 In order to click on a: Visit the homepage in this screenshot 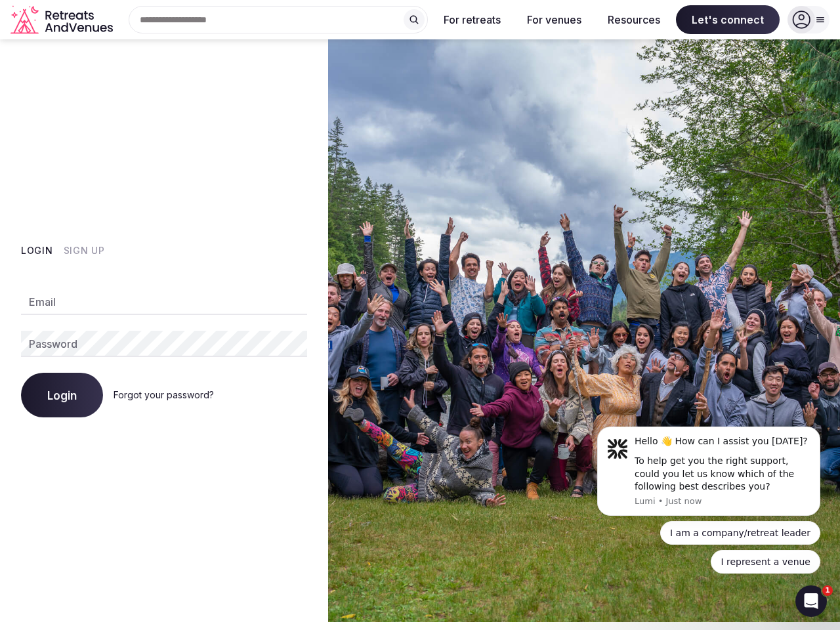, I will do `click(63, 20)`.